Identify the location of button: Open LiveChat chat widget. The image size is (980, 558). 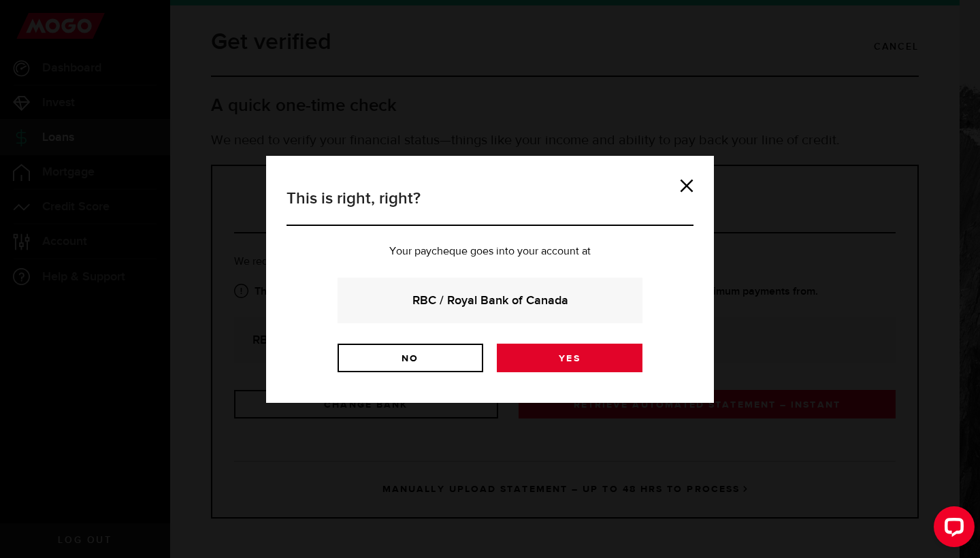
(31, 26).